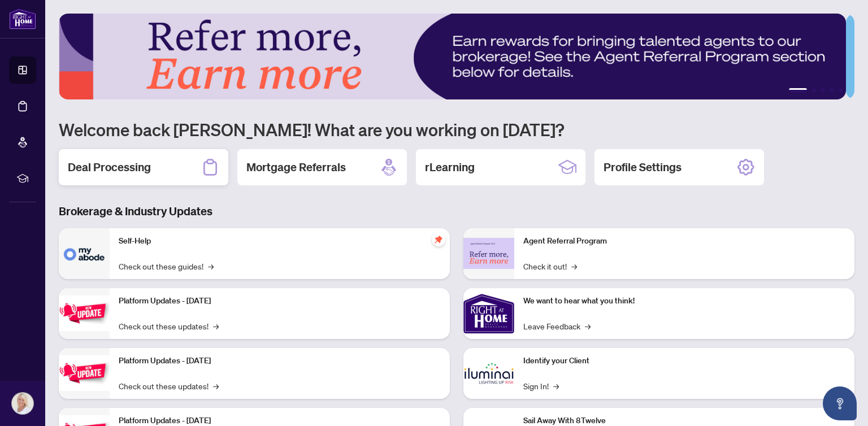 The height and width of the screenshot is (426, 868). Describe the element at coordinates (438, 240) in the screenshot. I see `span: pushpin` at that location.